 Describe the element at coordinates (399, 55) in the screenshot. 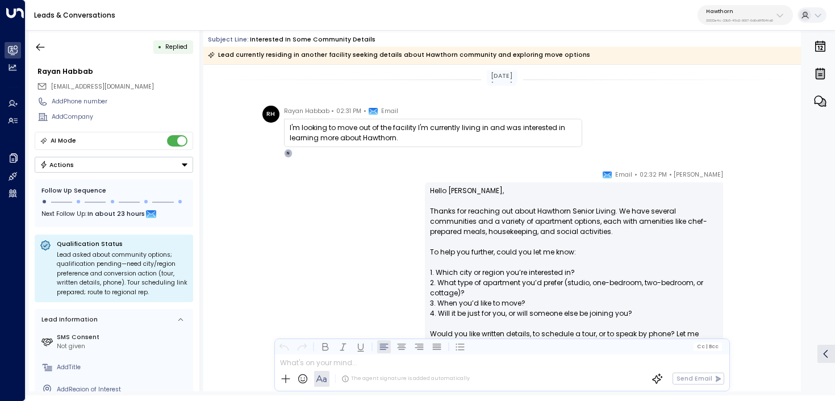

I see `div: Lead currently residing in another facility seeking details about Hawthorn community and explorin...` at that location.